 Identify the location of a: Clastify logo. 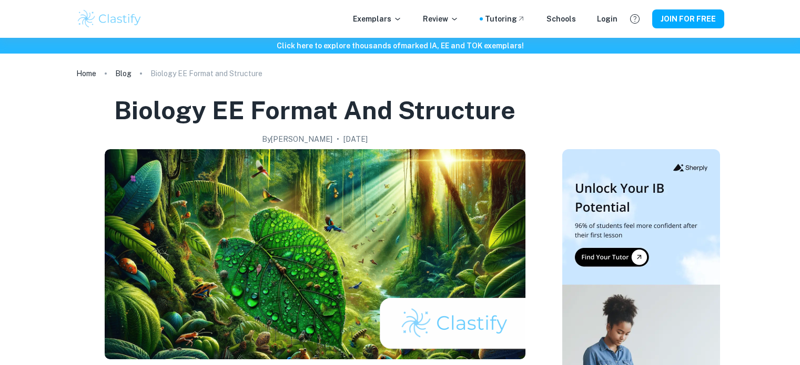
(109, 19).